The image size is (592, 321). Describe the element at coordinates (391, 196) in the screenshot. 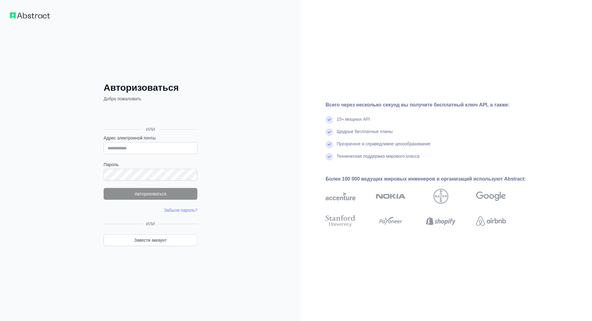

I see `img: нокиа` at that location.